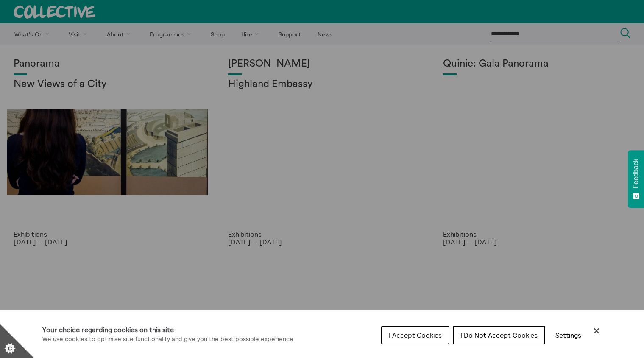 This screenshot has height=358, width=644. Describe the element at coordinates (169, 330) in the screenshot. I see `h1: Your choice regarding cookies on this site` at that location.